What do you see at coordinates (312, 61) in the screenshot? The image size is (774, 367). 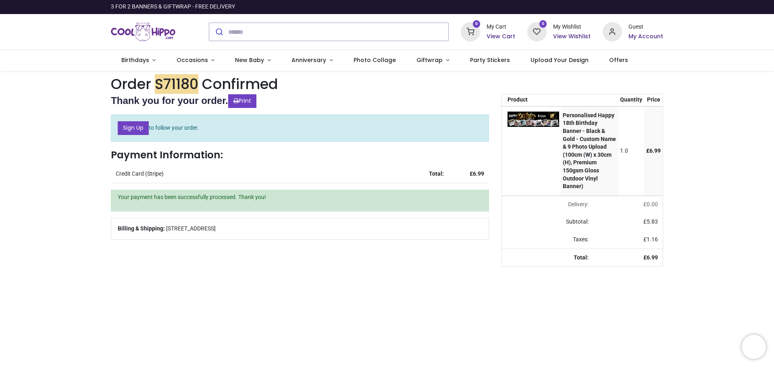 I see `a: Anniversary` at bounding box center [312, 61].